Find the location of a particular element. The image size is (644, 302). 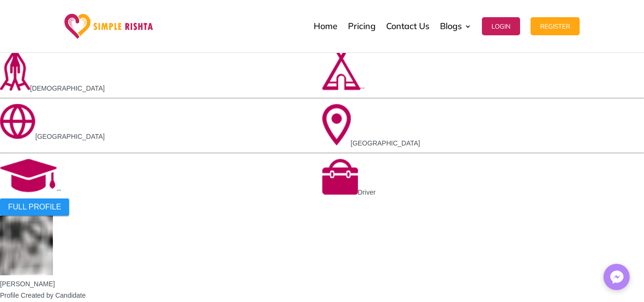

span: Driver is located at coordinates (367, 193).